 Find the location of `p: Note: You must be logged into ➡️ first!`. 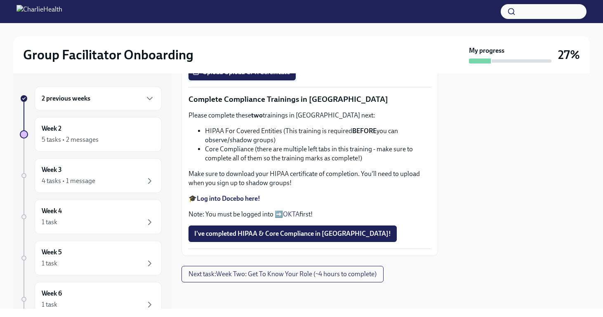

p: Note: You must be logged into ➡️ first! is located at coordinates (310, 215).